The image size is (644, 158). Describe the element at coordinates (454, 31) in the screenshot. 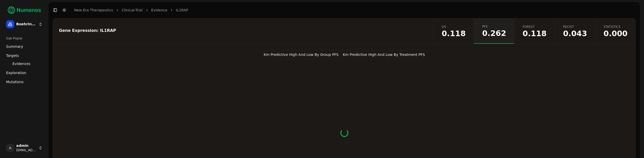

I see `a: OS0.118` at that location.